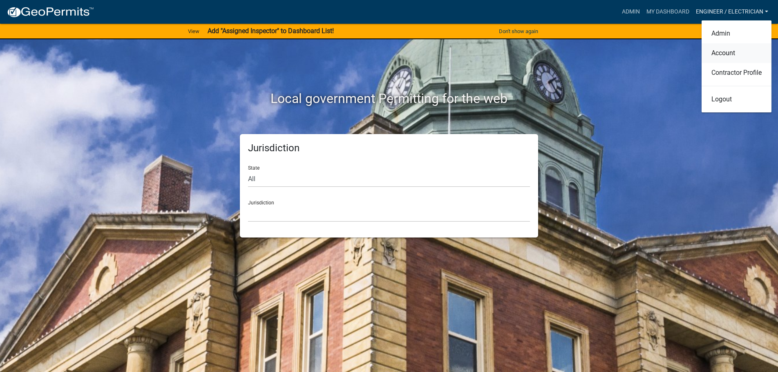  What do you see at coordinates (270, 31) in the screenshot?
I see `strong: Add "Assigned Inspector" to Dashboard List!` at bounding box center [270, 31].